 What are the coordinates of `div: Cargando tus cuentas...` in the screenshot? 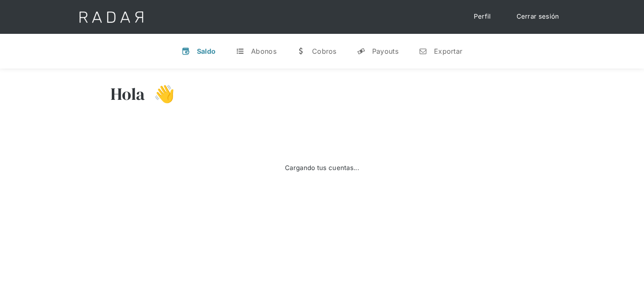 It's located at (321, 168).